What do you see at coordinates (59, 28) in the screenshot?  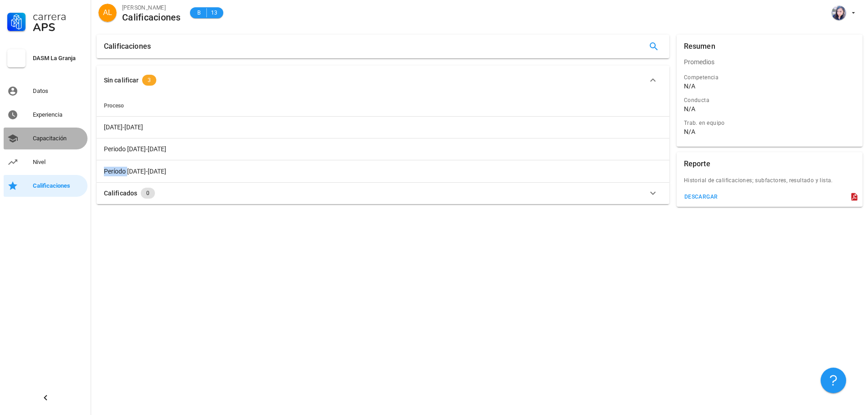 I see `div: APS` at bounding box center [59, 28].